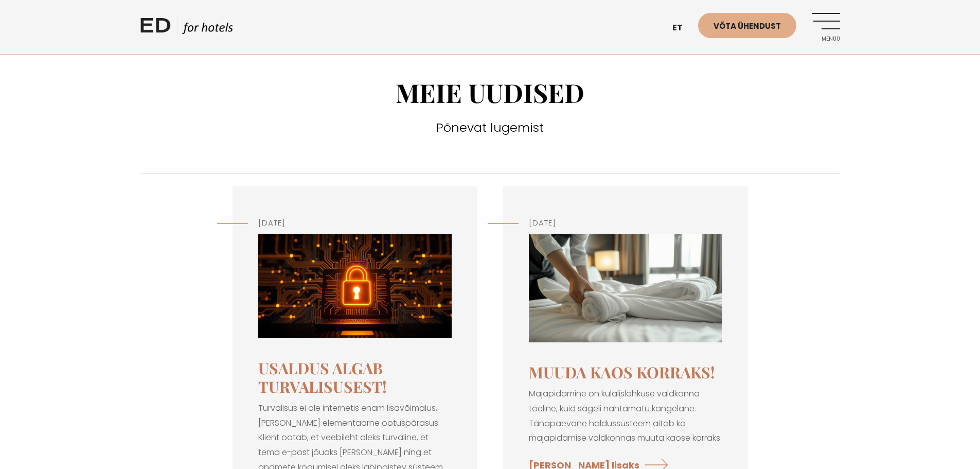 The image size is (980, 469). Describe the element at coordinates (490, 127) in the screenshot. I see `h3: Põnevat lugemist` at that location.